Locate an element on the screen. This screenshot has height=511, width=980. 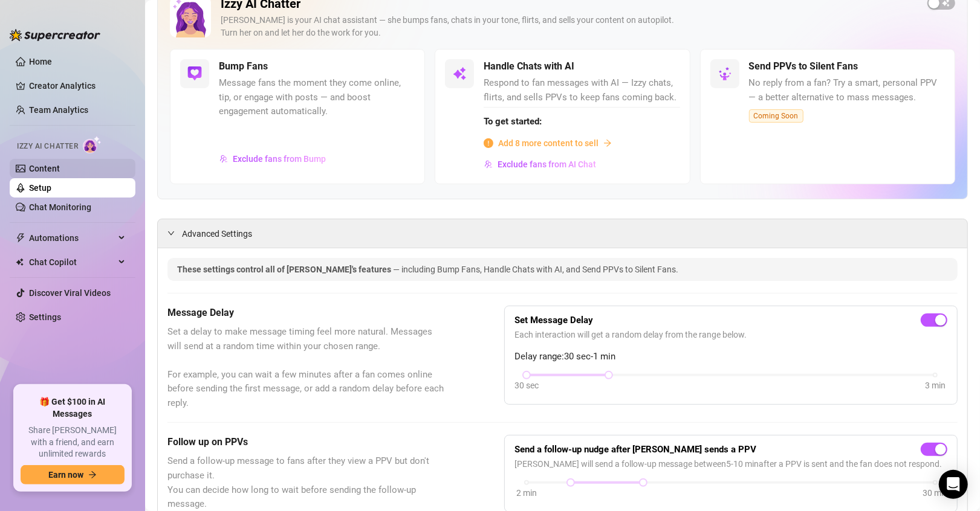
span: Exclude fans from Bump is located at coordinates (280, 159).